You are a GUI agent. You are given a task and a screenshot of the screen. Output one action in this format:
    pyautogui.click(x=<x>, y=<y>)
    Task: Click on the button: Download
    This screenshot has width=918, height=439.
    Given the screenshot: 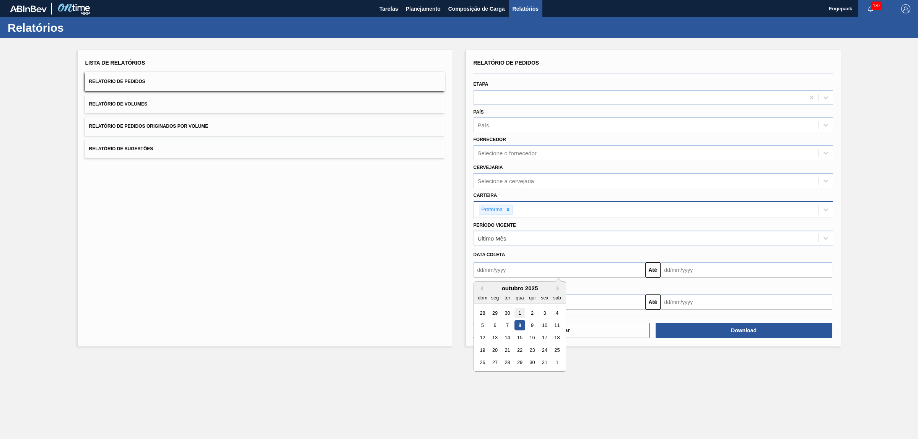 What is the action you would take?
    pyautogui.click(x=744, y=331)
    